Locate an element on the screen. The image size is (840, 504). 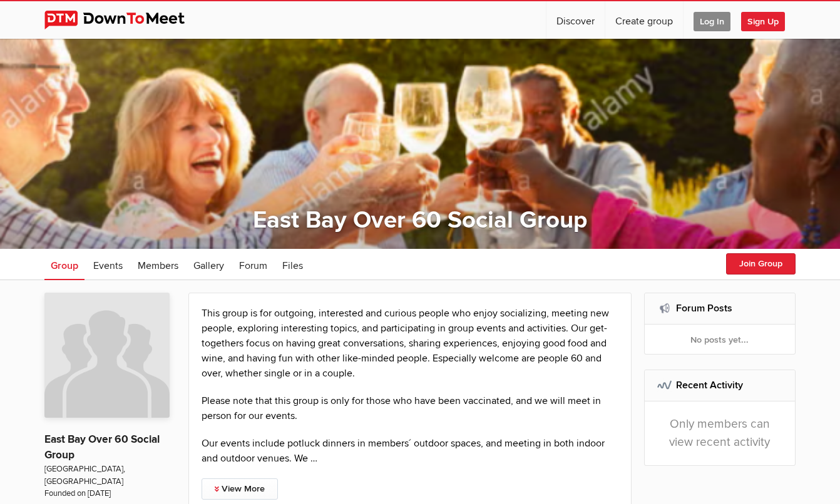
p: Our events include potluck dinners in members´ outdoor spaces, and meeting in both indoor and out... is located at coordinates (410, 451).